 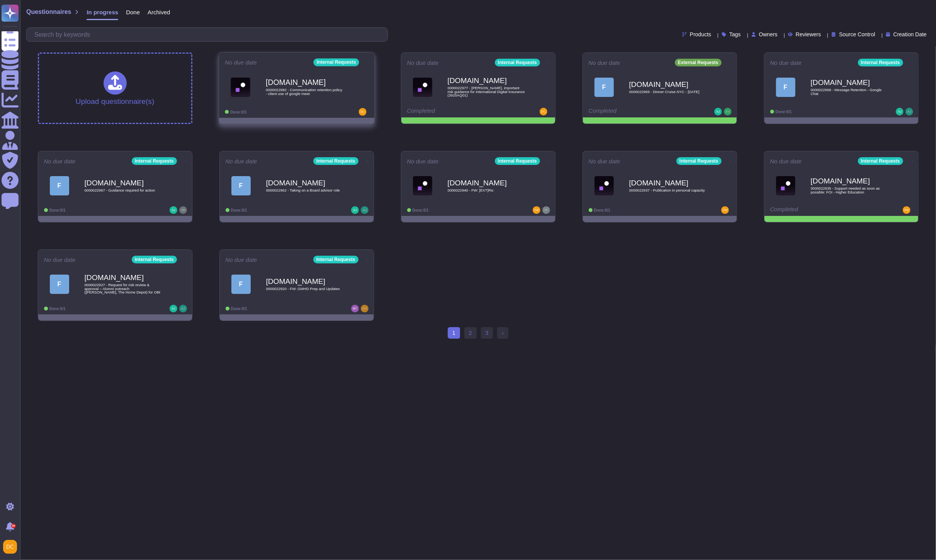 I want to click on span: Creation Date, so click(x=910, y=34).